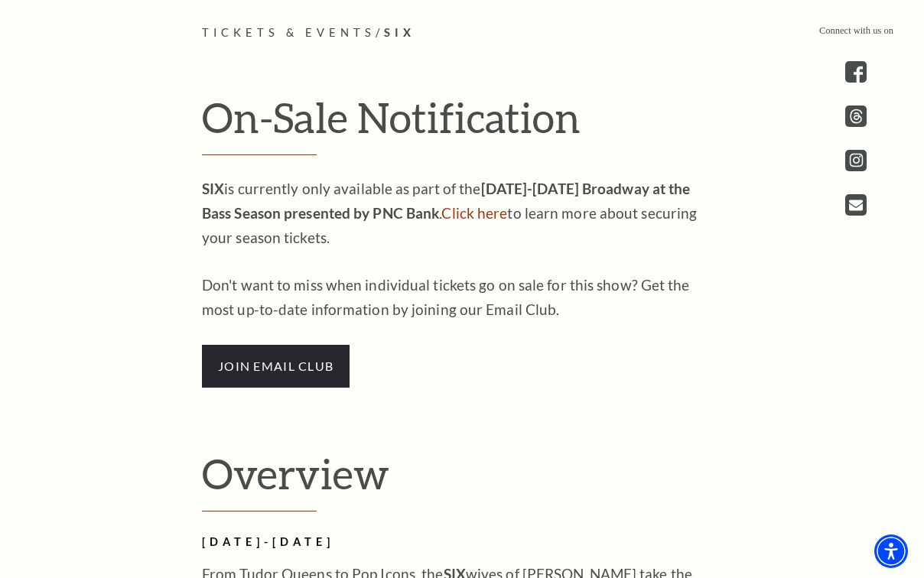  Describe the element at coordinates (275, 365) in the screenshot. I see `a: join email club` at that location.